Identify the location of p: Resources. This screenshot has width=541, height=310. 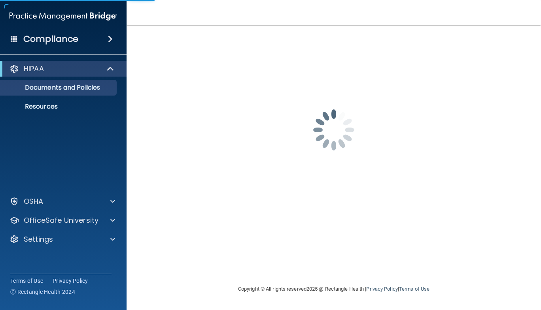
(59, 107).